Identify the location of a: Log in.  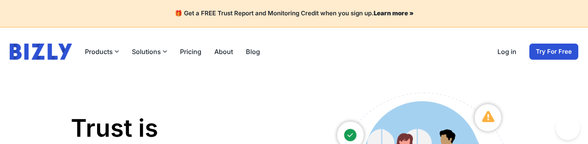
(507, 52).